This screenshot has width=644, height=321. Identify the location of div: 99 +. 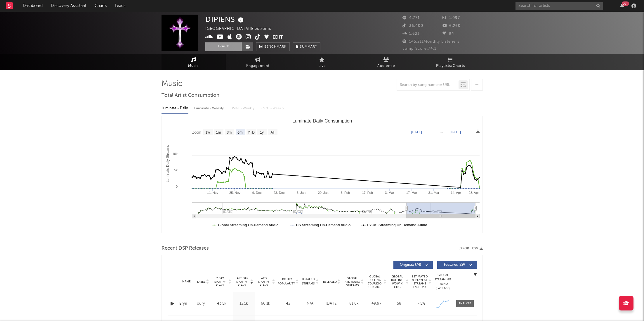
(626, 3).